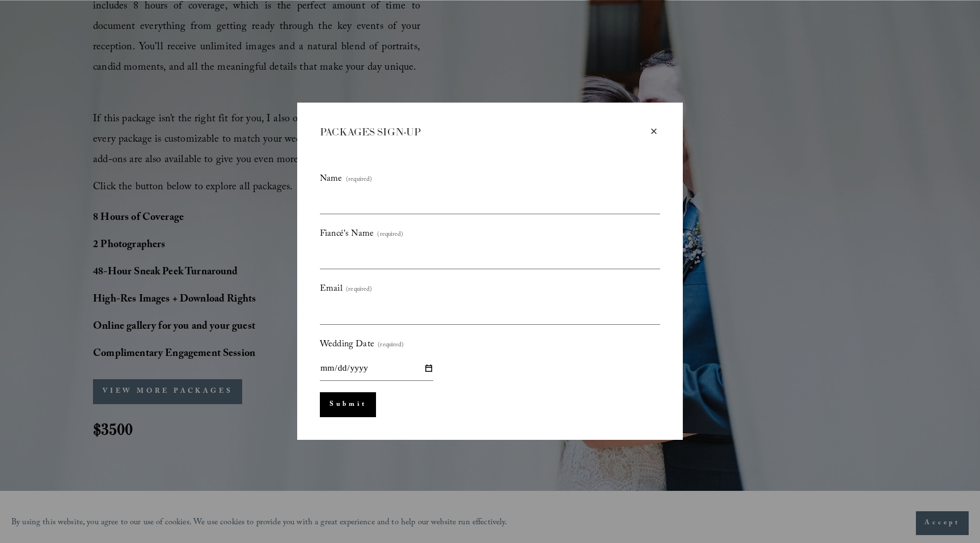  Describe the element at coordinates (347, 234) in the screenshot. I see `span: Fiancé's Name` at that location.